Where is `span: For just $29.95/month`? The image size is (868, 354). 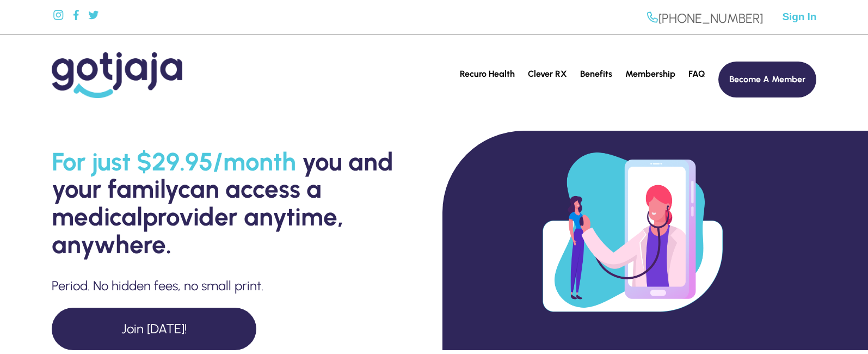 span: For just $29.95/month is located at coordinates (174, 162).